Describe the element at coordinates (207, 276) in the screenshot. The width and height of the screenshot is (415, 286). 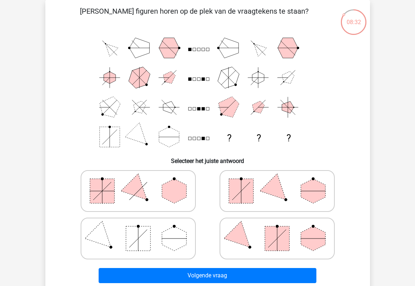
I see `button: Volgende vraag` at that location.